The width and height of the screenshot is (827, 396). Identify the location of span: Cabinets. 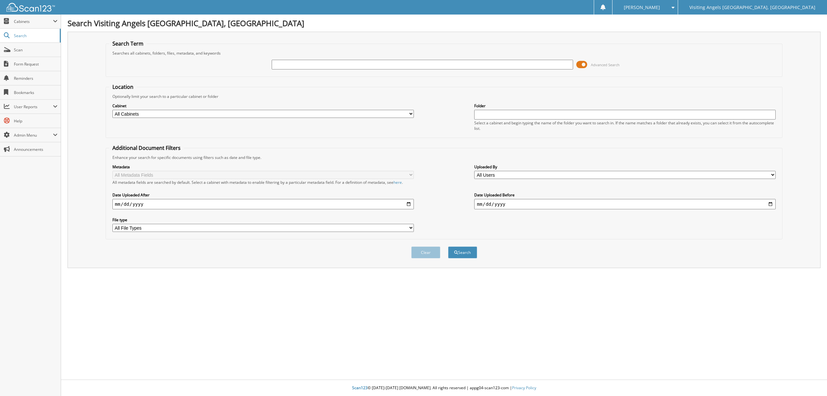
(33, 21).